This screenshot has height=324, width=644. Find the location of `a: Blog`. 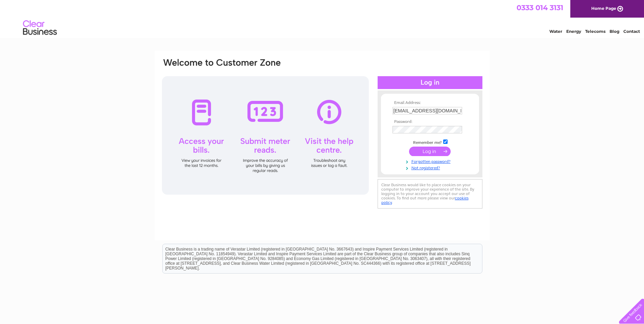

a: Blog is located at coordinates (614, 32).